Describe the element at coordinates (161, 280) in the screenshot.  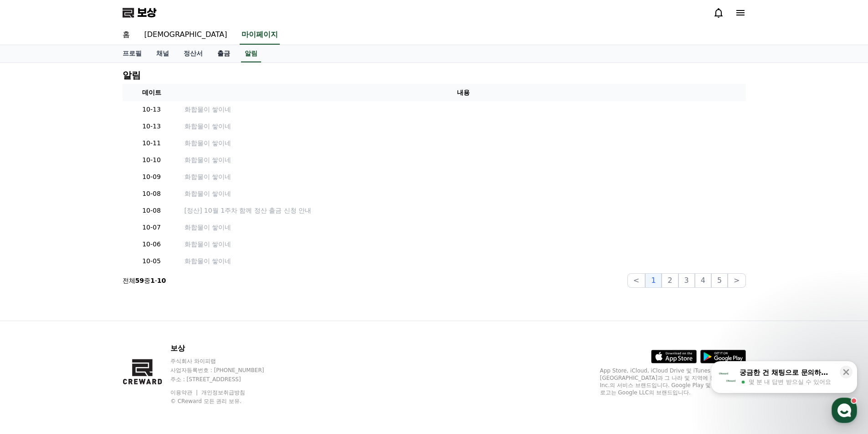
I see `font: 10` at that location.